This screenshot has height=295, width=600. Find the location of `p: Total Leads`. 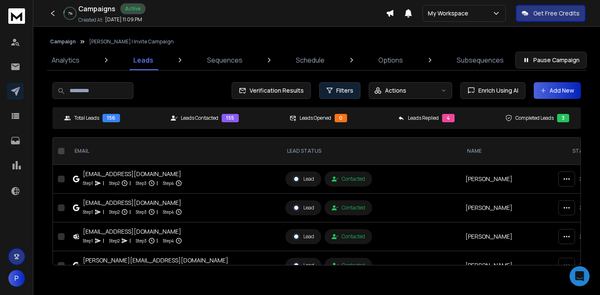

p: Total Leads is located at coordinates (87, 118).